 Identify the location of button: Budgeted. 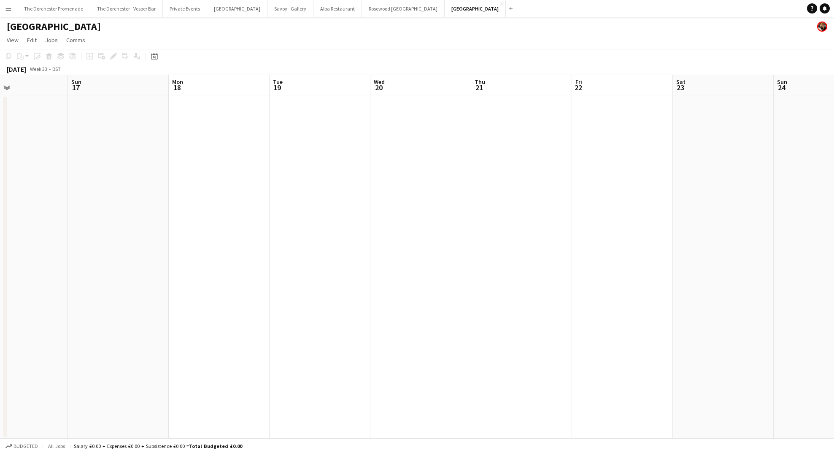
(22, 446).